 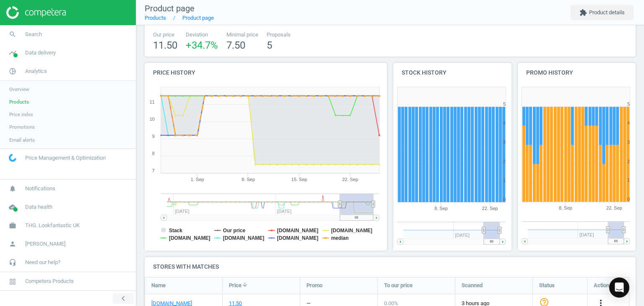 What do you see at coordinates (123, 299) in the screenshot?
I see `i: chevron_left` at bounding box center [123, 299].